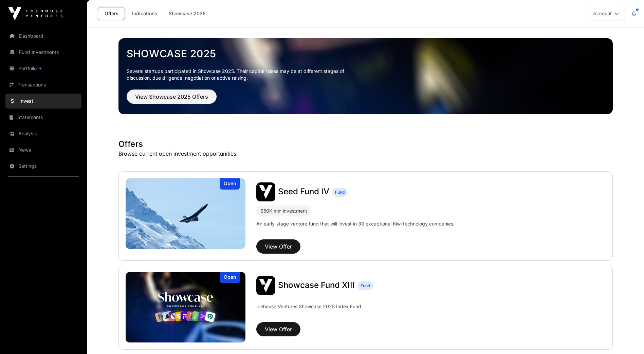 This screenshot has width=644, height=354. I want to click on p: An early-stage venture fund that will invest in 30 exceptional Kiwi technology companies., so click(356, 224).